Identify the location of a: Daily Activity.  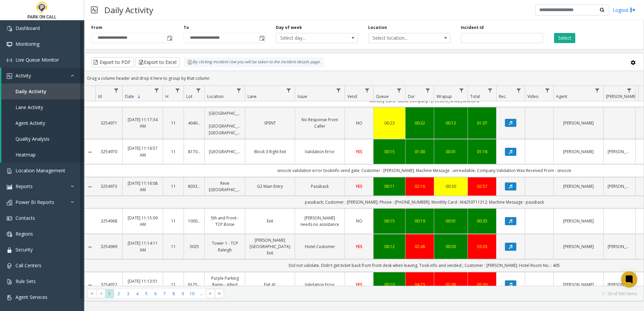
(43, 91).